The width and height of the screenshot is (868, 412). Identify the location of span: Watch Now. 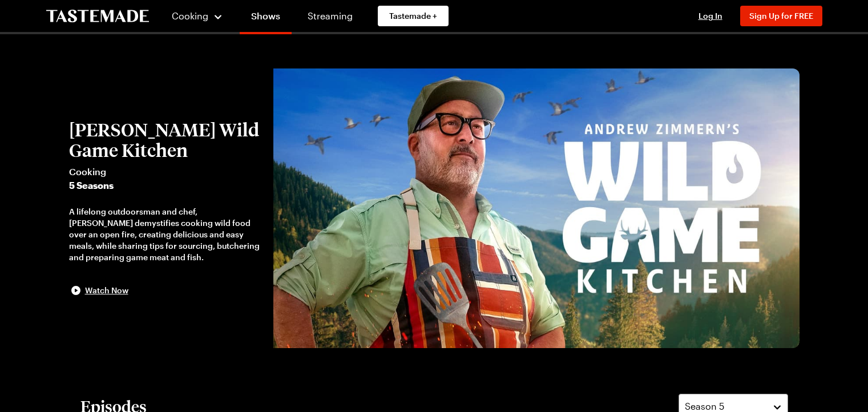
(107, 290).